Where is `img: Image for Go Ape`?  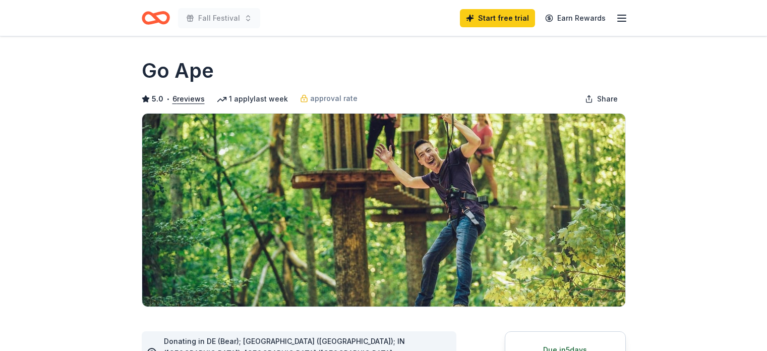
img: Image for Go Ape is located at coordinates (384, 210).